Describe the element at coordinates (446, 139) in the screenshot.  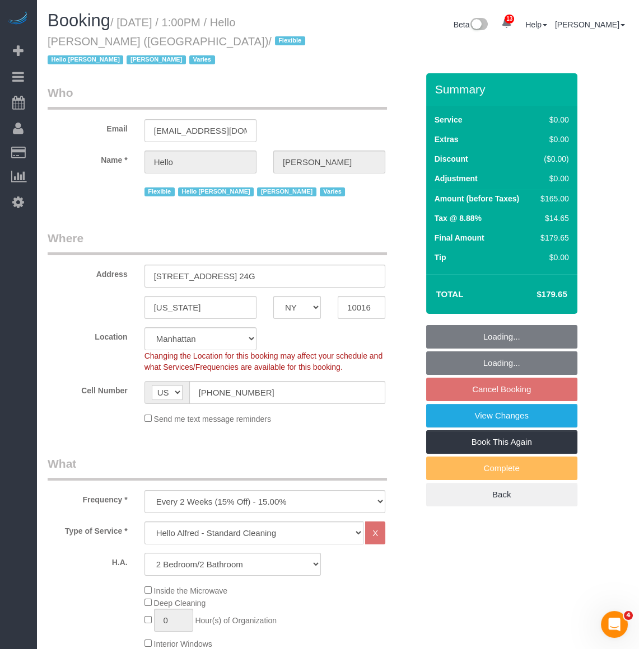
I see `label: Extras` at that location.